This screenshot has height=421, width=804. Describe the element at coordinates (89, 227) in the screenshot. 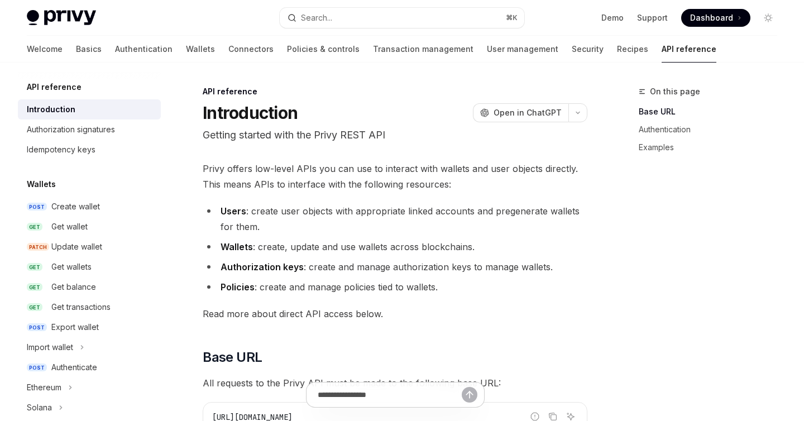

I see `a: GETGet wallet` at that location.